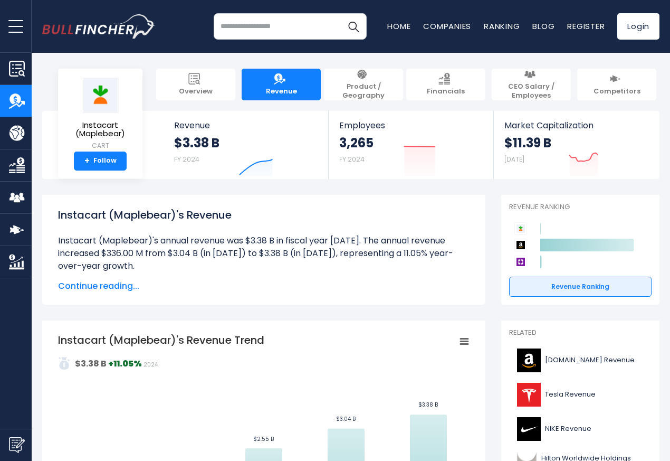 Image resolution: width=670 pixels, height=461 pixels. Describe the element at coordinates (196, 84) in the screenshot. I see `a: Overview` at that location.